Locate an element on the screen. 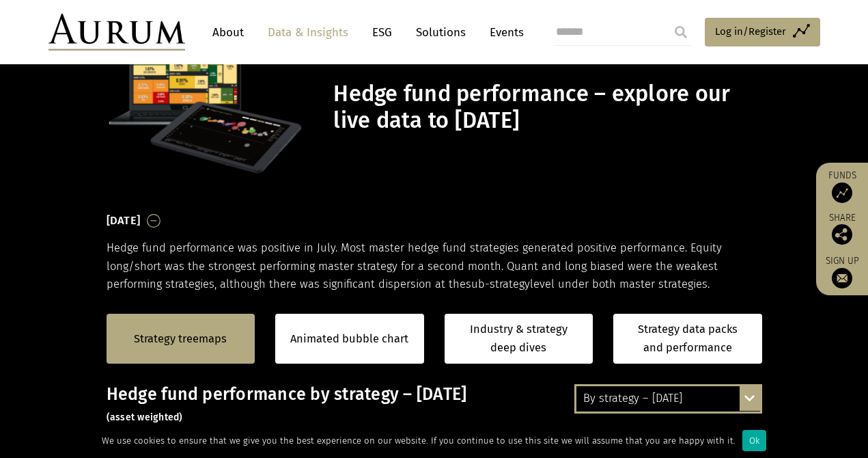  input: Submit is located at coordinates (682, 32).